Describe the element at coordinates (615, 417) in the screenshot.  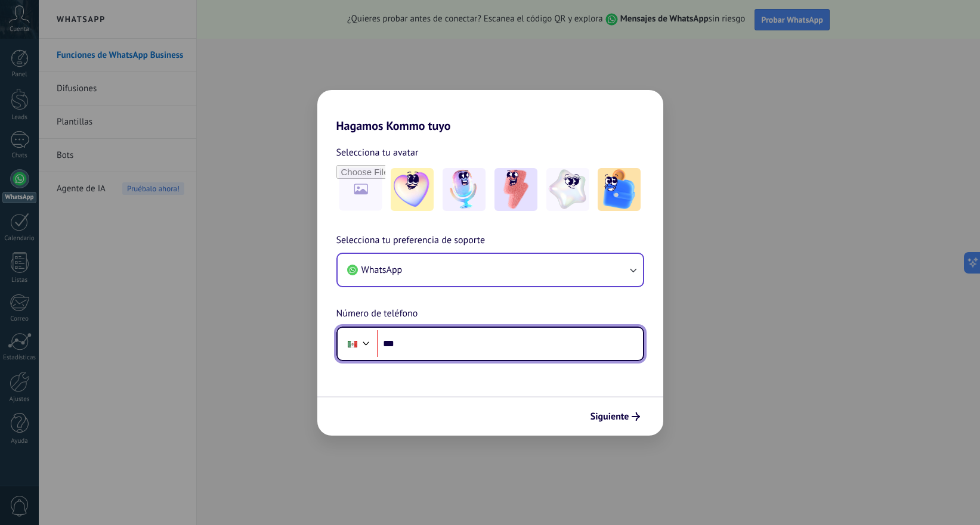
I see `button: Siguiente` at that location.